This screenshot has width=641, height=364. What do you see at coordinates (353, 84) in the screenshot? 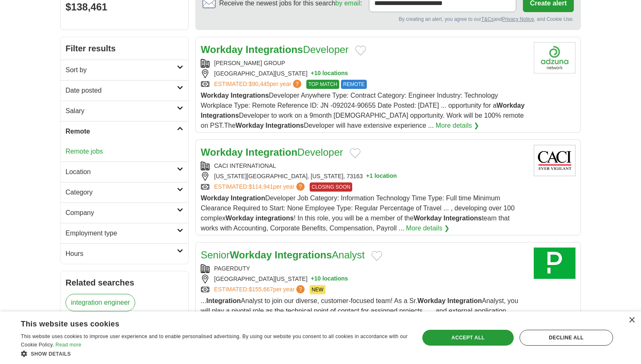
I see `span: REMOTE` at bounding box center [353, 84].